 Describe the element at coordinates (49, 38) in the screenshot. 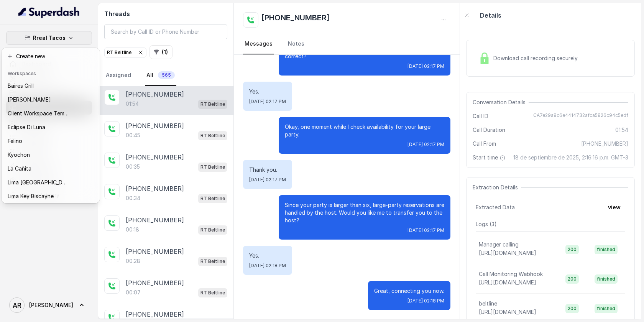

I see `p: Rreal Tacos` at that location.